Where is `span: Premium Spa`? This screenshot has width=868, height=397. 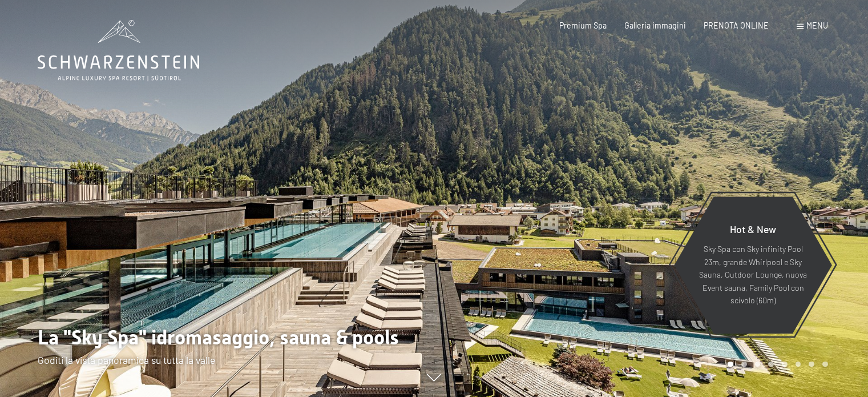
span: Premium Spa is located at coordinates (582, 26).